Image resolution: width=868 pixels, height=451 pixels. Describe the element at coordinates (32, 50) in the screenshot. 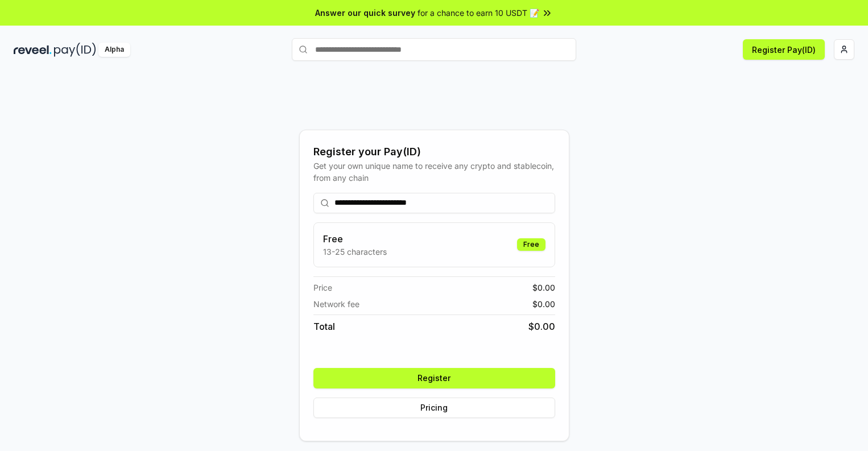

I see `img: reveel_dark` at that location.